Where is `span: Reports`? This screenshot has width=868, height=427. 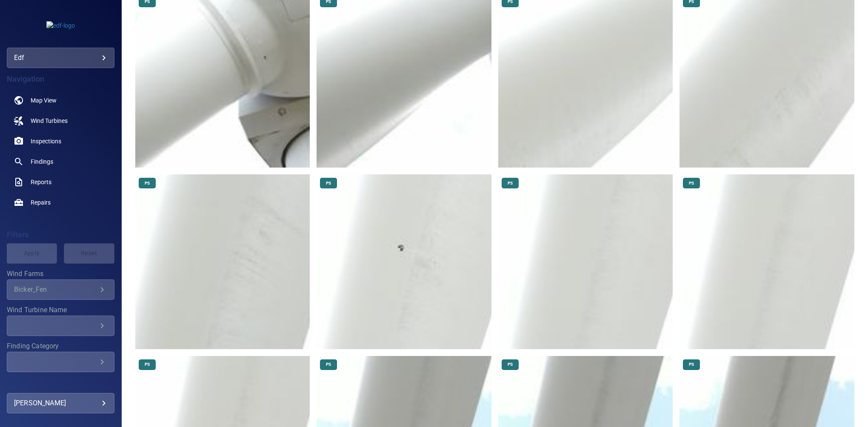
span: Reports is located at coordinates (41, 182).